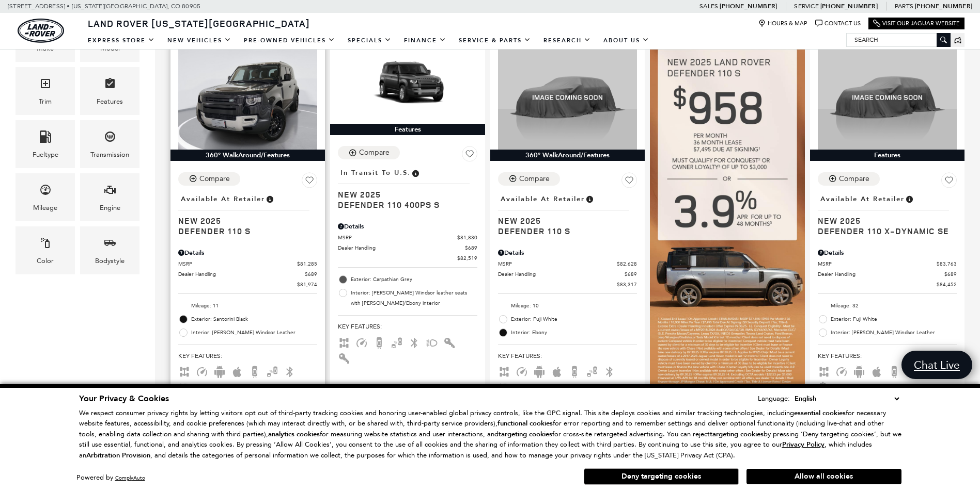 The image size is (980, 492). I want to click on strong: targeting cookies, so click(525, 435).